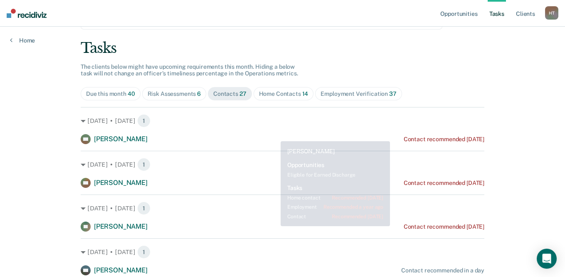  I want to click on div: Contacts, so click(230, 94).